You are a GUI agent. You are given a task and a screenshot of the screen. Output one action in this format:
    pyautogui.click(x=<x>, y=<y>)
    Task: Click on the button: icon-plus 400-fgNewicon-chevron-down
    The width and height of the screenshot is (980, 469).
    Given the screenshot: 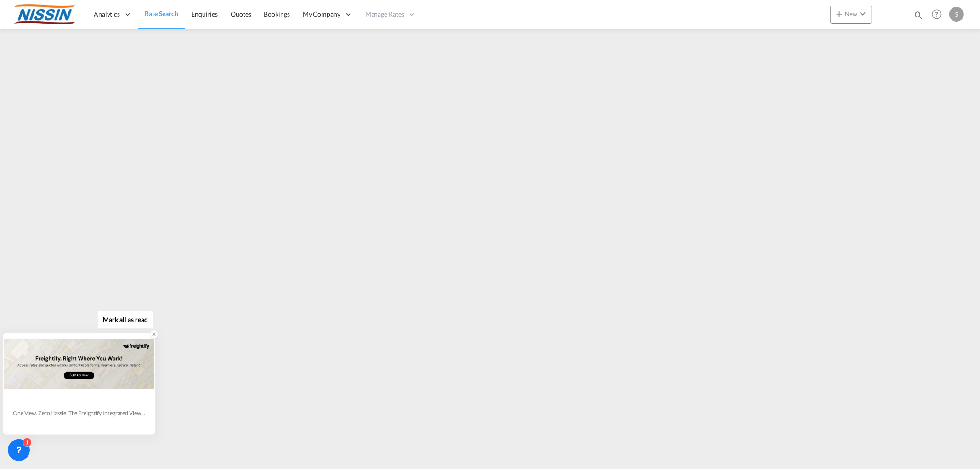 What is the action you would take?
    pyautogui.click(x=851, y=15)
    